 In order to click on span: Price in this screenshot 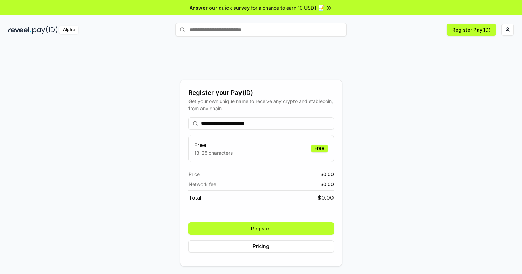, I will do `click(194, 174)`.